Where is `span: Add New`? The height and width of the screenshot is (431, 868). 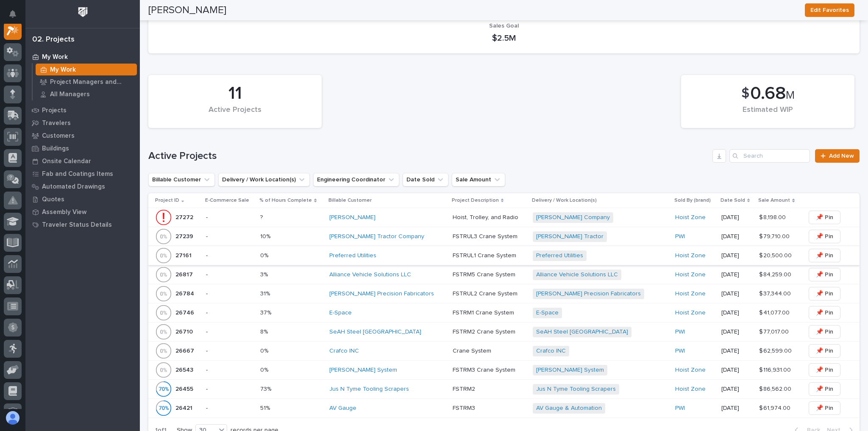
span: Add New is located at coordinates (841, 156).